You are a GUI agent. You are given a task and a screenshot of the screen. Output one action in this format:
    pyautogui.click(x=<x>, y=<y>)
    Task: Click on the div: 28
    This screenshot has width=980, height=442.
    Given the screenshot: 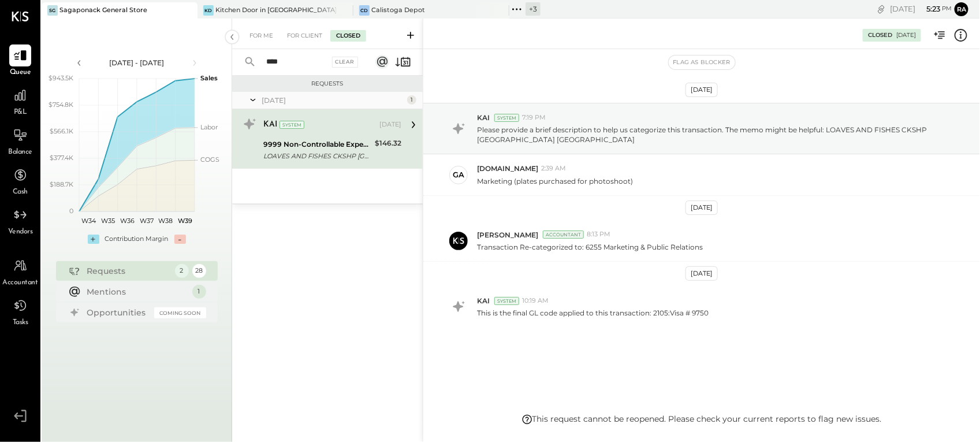 What is the action you would take?
    pyautogui.click(x=199, y=271)
    